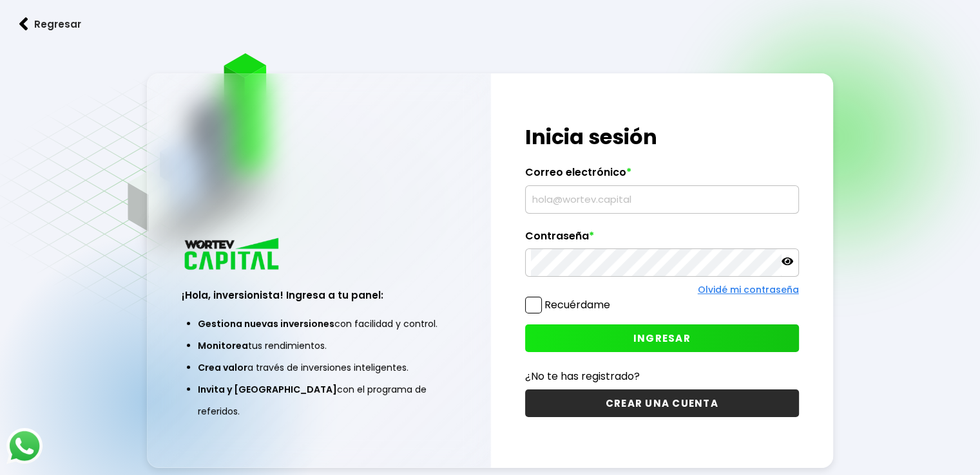  What do you see at coordinates (662, 176) in the screenshot?
I see `label: Correo electrónico` at bounding box center [662, 176].